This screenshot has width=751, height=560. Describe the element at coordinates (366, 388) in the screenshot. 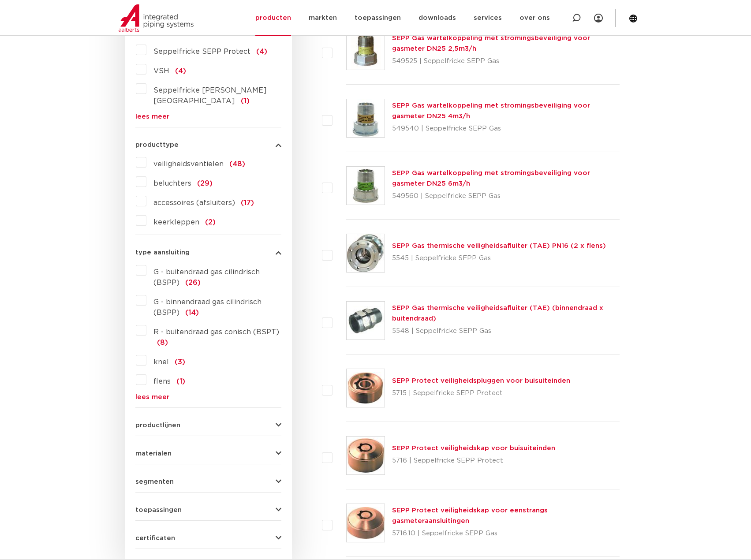

I see `img: Thumbnail for SEPP Protect veiligheidspluggen voor buisuiteinden` at that location.